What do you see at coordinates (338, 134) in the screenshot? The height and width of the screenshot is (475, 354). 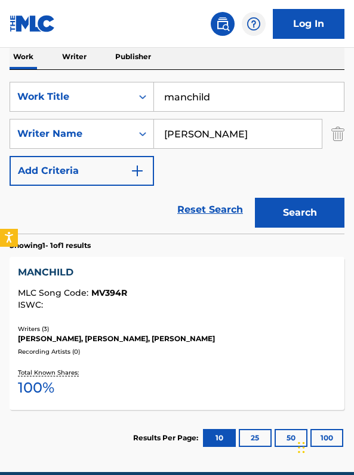 I see `img: Delete Criterion` at bounding box center [338, 134].